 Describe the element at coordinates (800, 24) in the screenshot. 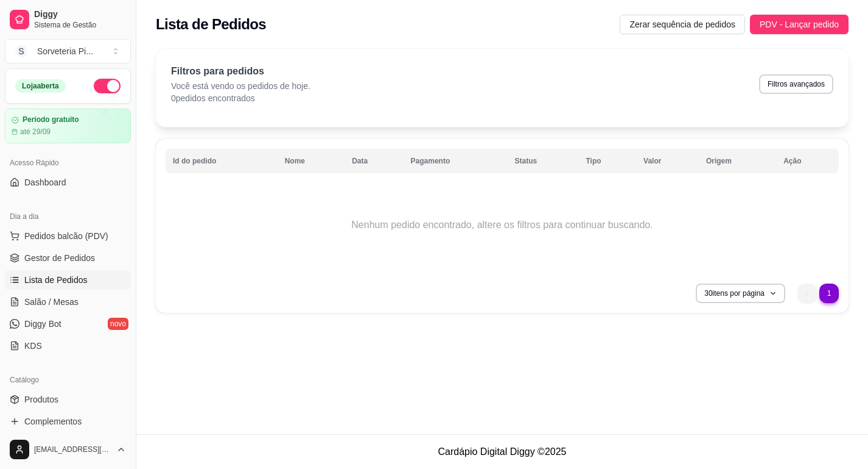

I see `button: PDV - Lançar pedido` at that location.